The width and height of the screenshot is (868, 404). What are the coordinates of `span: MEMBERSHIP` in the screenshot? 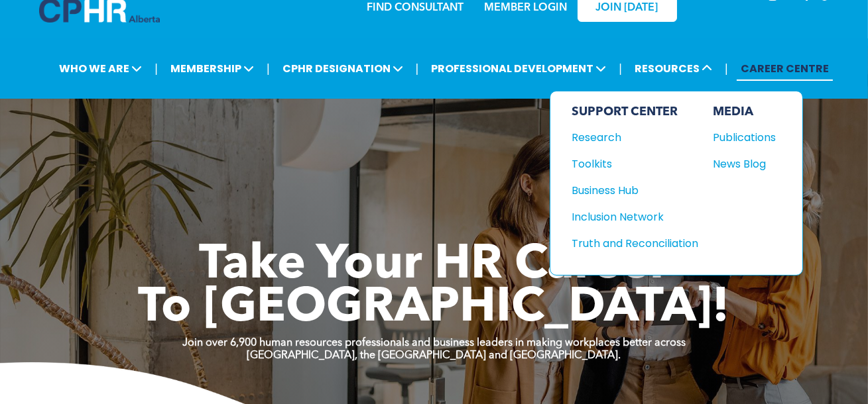 It's located at (212, 68).